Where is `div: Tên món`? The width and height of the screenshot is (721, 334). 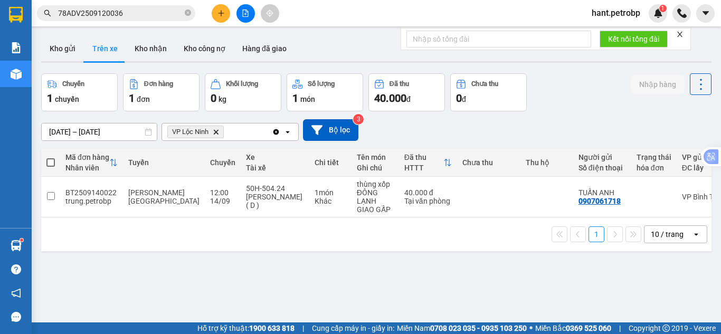
div: Tên món is located at coordinates (375, 157).